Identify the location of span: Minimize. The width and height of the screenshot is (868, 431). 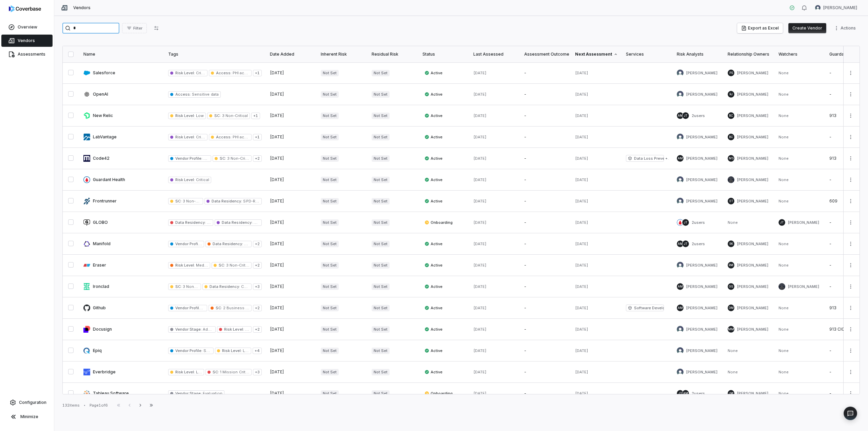
(29, 417).